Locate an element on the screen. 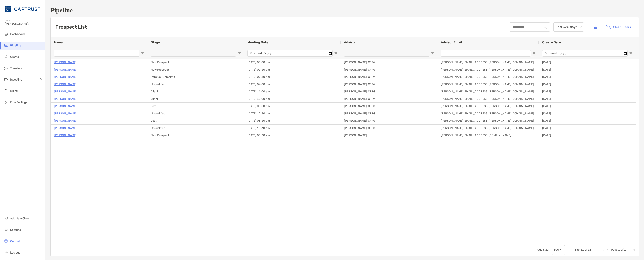 The image size is (644, 260). span: Billing is located at coordinates (14, 91).